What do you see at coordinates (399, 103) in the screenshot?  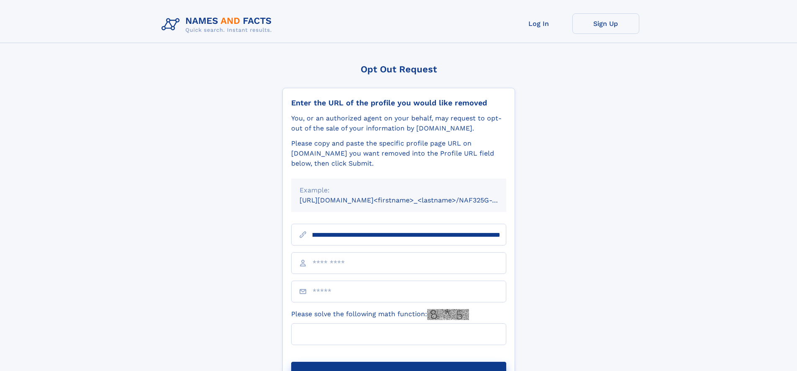 I see `div: Enter the URL of the profile you would like removed` at bounding box center [399, 103].